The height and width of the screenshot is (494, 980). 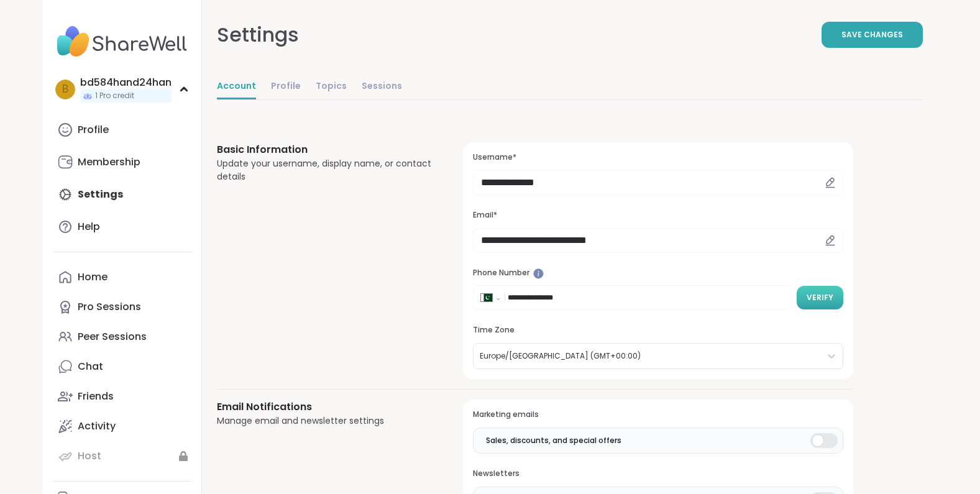 What do you see at coordinates (93, 130) in the screenshot?
I see `div: Profile` at bounding box center [93, 130].